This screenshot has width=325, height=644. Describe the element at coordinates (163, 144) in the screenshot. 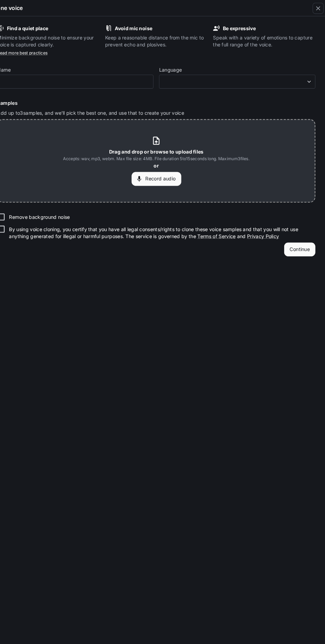

I see `b: Drag and drop or browse to upload files` at that location.